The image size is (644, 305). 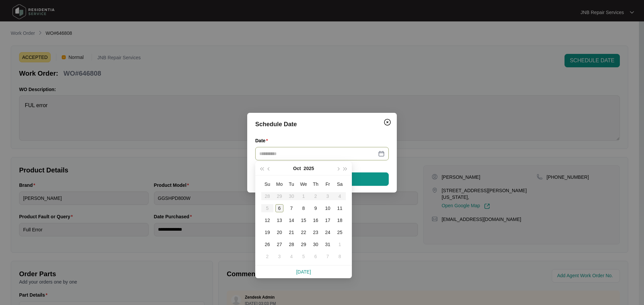 I want to click on th: Sa, so click(x=339, y=184).